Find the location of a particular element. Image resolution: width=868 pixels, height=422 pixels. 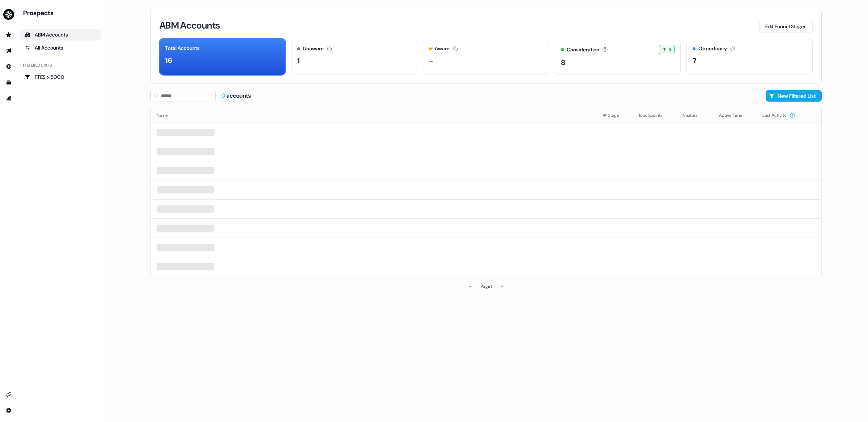

div: Aware is located at coordinates (442, 48).